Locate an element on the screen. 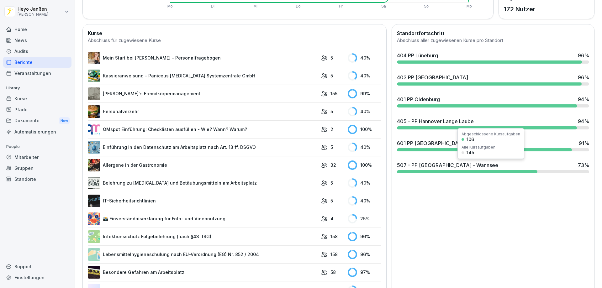 The width and height of the screenshot is (602, 288). text: Do is located at coordinates (298, 6).